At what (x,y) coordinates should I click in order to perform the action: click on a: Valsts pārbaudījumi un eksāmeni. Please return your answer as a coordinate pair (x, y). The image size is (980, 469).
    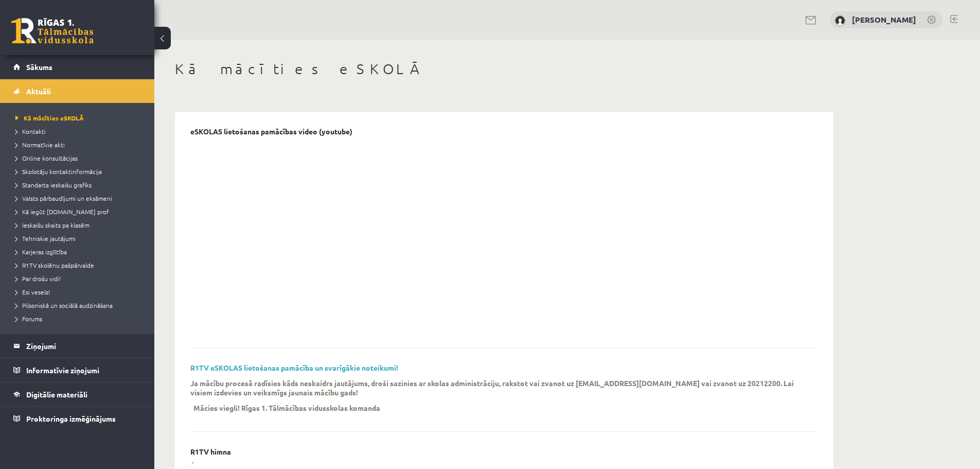
    Looking at the image, I should click on (80, 198).